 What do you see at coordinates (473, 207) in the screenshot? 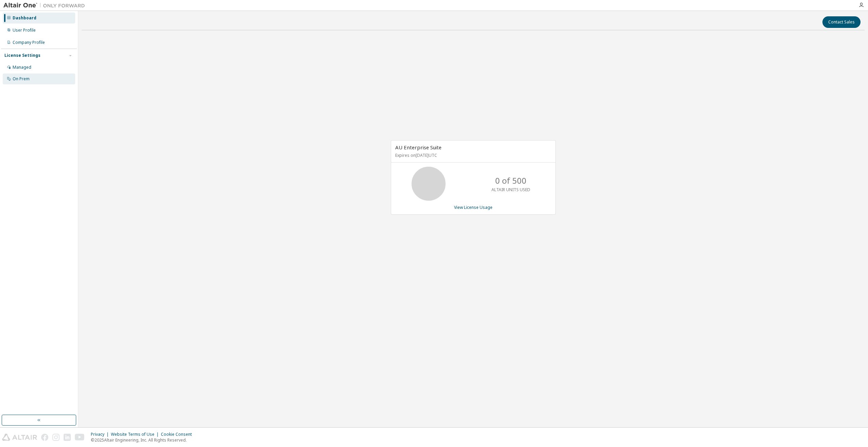
I see `a: View License Usage` at bounding box center [473, 207].